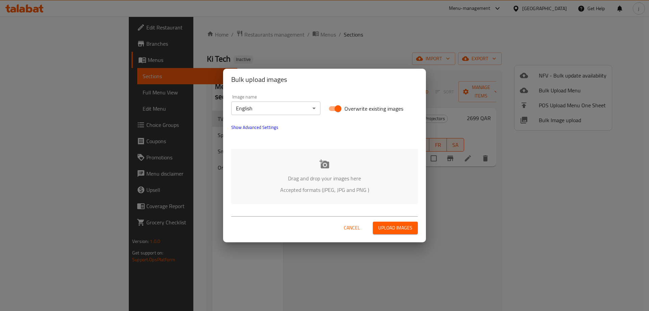 This screenshot has height=311, width=649. I want to click on span: Upload images, so click(395, 227).